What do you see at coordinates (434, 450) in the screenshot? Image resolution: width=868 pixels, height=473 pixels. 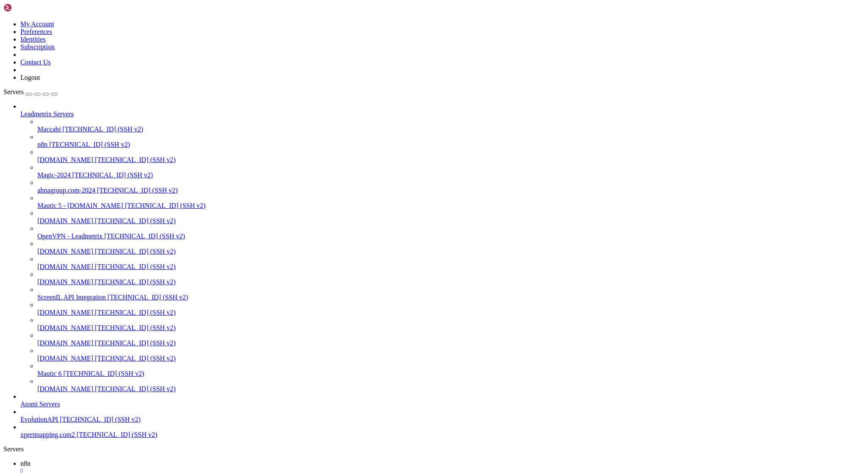 I see `div: Servers` at bounding box center [434, 450].